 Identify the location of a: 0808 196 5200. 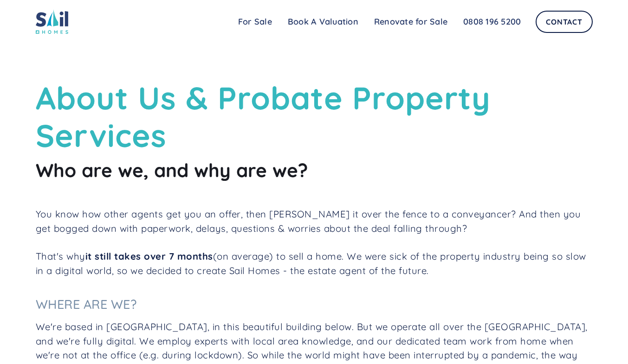
(492, 22).